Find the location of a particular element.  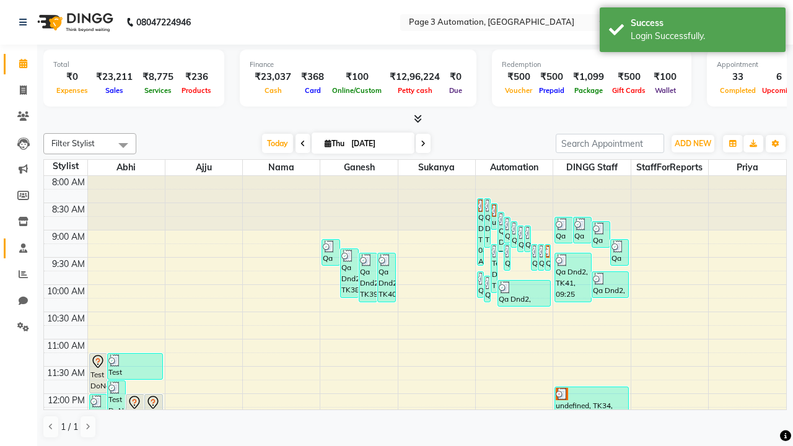

div: Qa Dnd2, TK39, 09:25 AM-10:20 AM, Special Hair Wash- Men is located at coordinates (368, 278).